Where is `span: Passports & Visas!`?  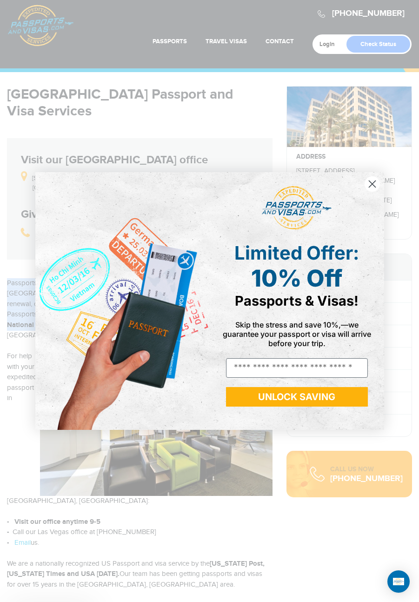 span: Passports & Visas! is located at coordinates (297, 300).